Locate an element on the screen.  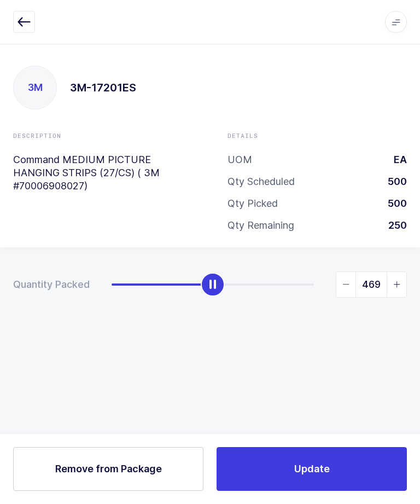
button: Update is located at coordinates (312, 469).